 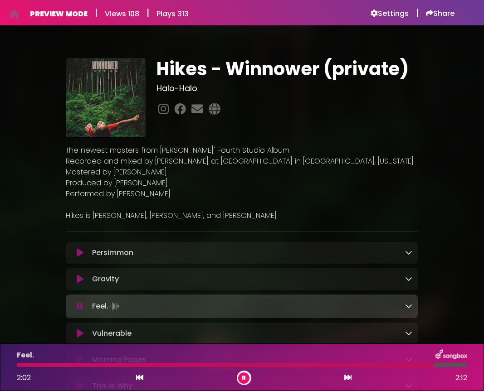 What do you see at coordinates (122, 14) in the screenshot?
I see `h6: Views 108` at bounding box center [122, 14].